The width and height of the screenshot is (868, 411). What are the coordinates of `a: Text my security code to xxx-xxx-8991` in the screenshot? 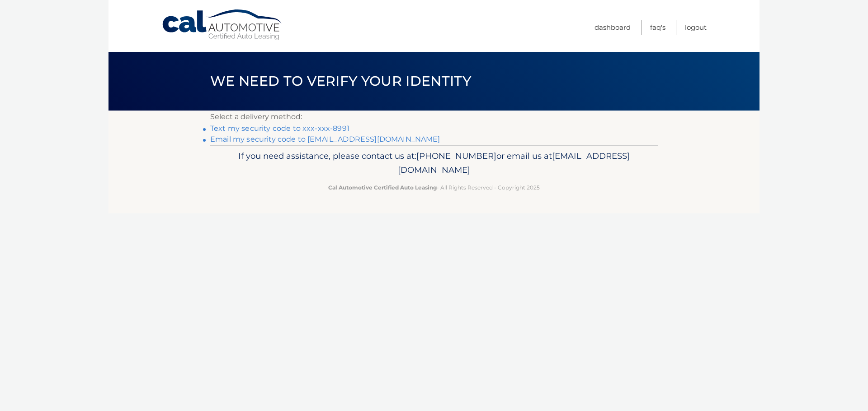 It's located at (279, 128).